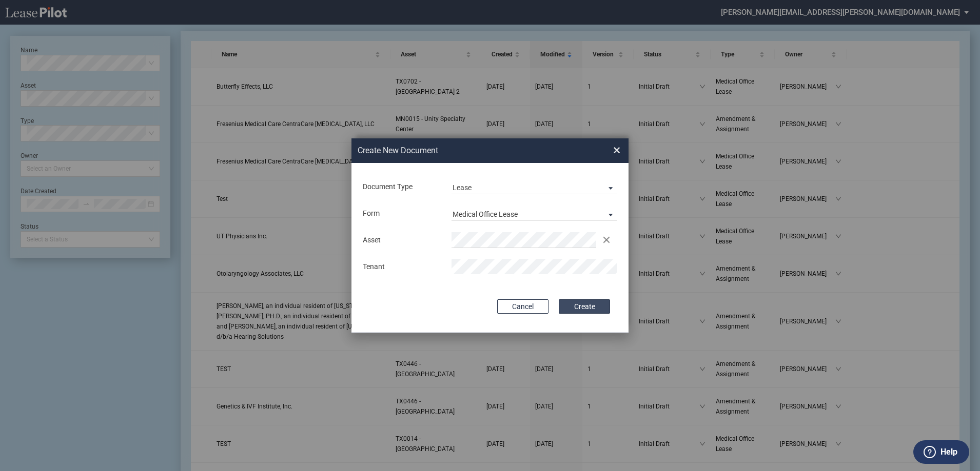  Describe the element at coordinates (401, 214) in the screenshot. I see `div: Form` at that location.